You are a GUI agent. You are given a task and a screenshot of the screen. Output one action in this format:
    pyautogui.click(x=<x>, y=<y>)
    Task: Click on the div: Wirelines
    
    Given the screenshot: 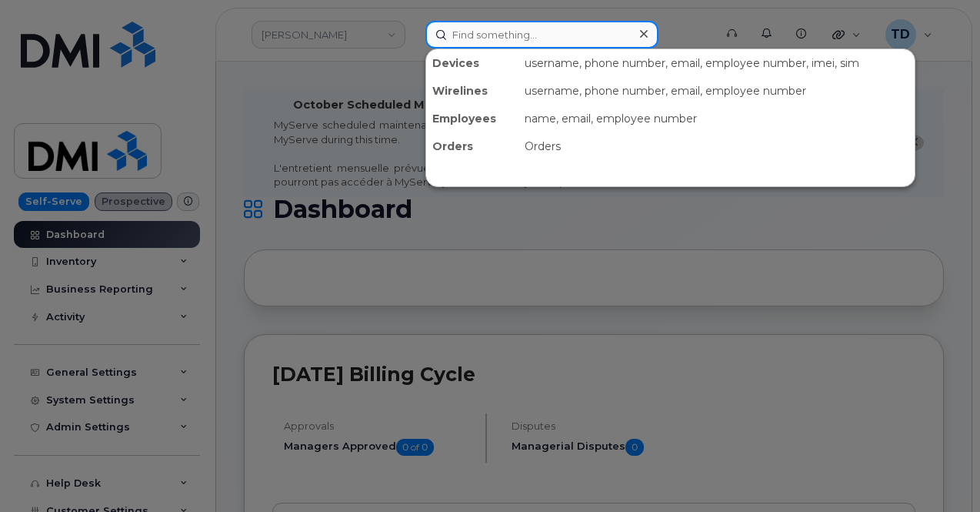 What is the action you would take?
    pyautogui.click(x=472, y=91)
    